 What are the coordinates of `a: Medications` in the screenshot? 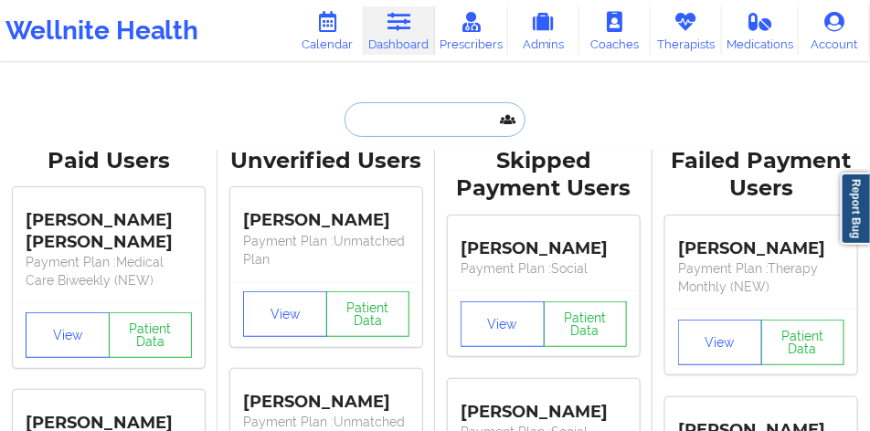 It's located at (760, 30).